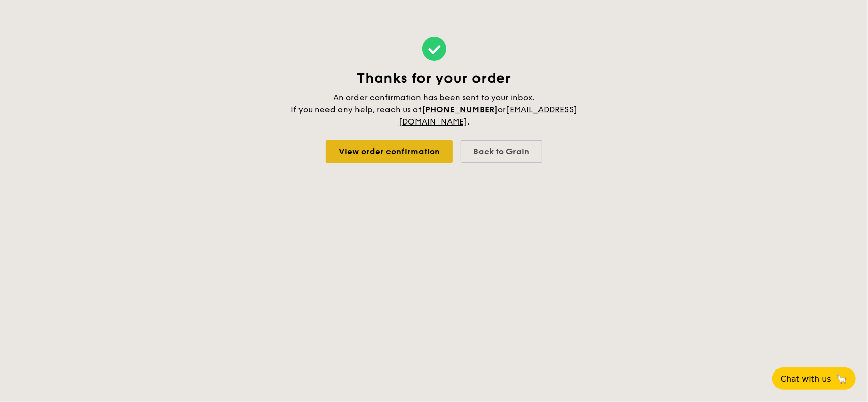 This screenshot has height=402, width=868. Describe the element at coordinates (434, 109) in the screenshot. I see `span: An order confirmation has been sent to your inbox. If you need any help, reach us at or .` at that location.